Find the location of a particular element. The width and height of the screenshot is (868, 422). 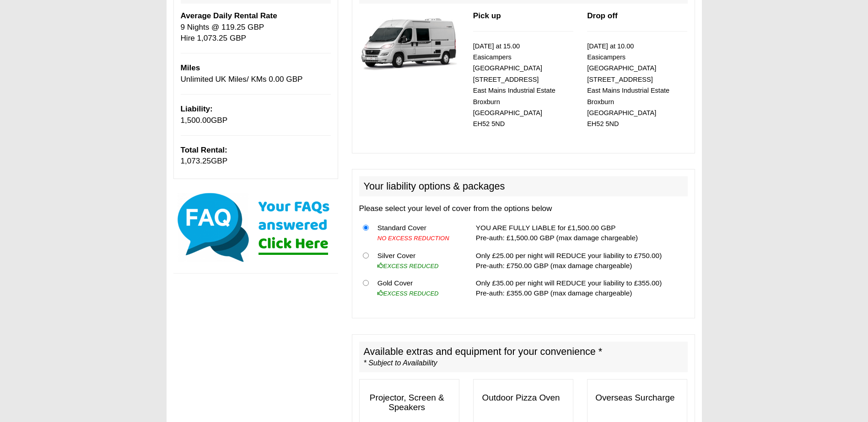

span: 1,500.00 is located at coordinates (196, 120).